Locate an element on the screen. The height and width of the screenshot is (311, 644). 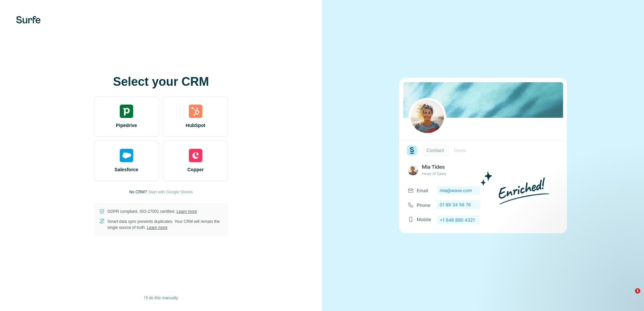
button: Start with Google Sheets is located at coordinates (170, 192).